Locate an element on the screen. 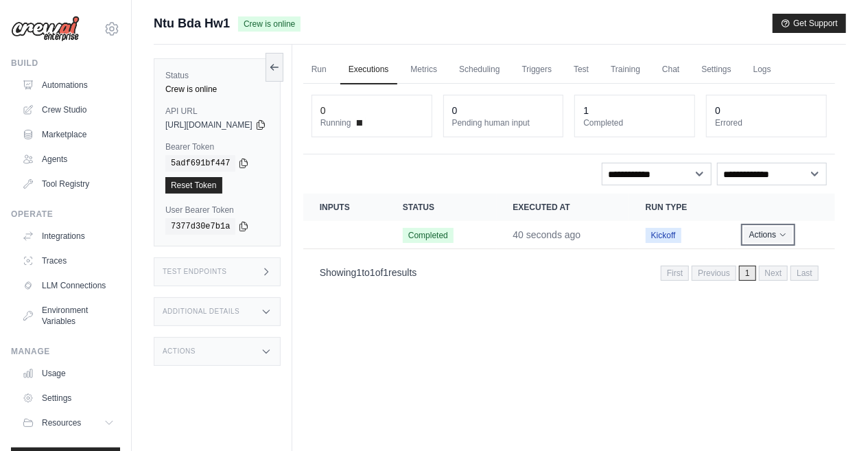 This screenshot has width=868, height=451. a: Tool Registry is located at coordinates (68, 184).